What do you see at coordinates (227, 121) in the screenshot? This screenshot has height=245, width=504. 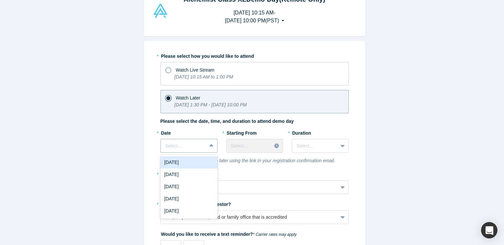 I see `label: Please select the date, time, and duration to attend demo day` at bounding box center [227, 121].